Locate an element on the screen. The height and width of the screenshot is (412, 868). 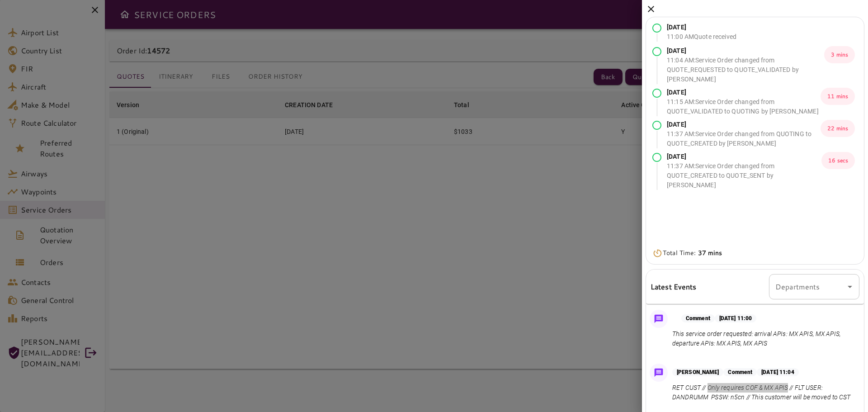
img: Timer Icon is located at coordinates (657, 253).